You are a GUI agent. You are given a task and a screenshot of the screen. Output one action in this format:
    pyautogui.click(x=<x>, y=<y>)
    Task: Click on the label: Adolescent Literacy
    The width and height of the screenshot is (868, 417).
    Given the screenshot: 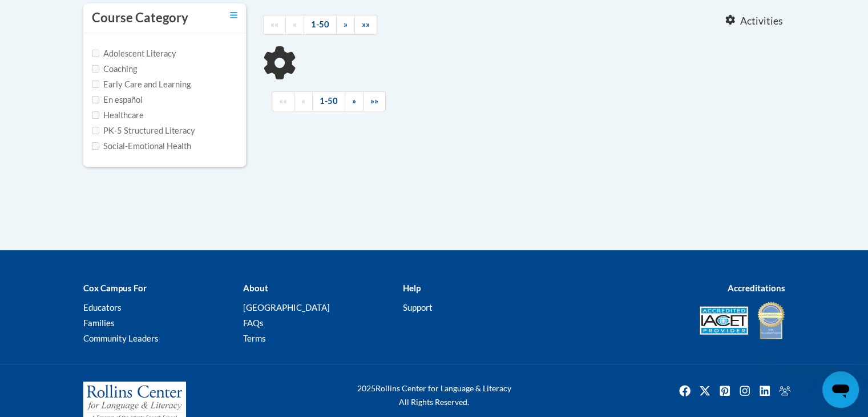 What is the action you would take?
    pyautogui.click(x=134, y=54)
    